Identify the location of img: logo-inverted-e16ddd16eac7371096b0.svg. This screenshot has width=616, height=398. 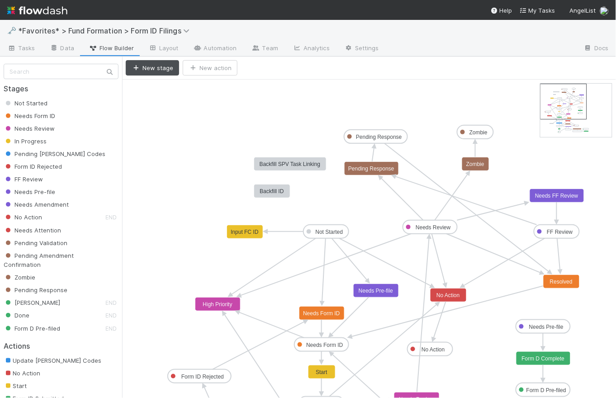
(37, 10).